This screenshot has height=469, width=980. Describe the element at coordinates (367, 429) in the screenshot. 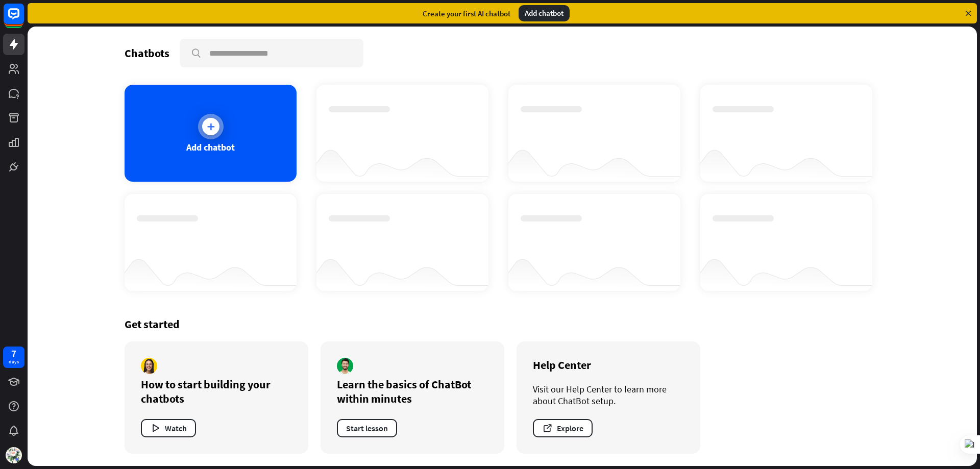

I see `button: Start lesson` at that location.